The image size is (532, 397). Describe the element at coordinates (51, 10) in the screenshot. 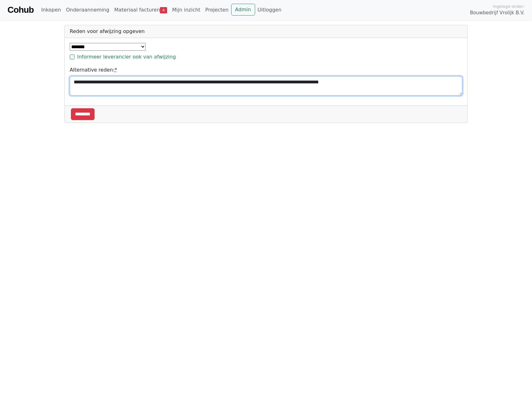

I see `a: Inkopen` at that location.